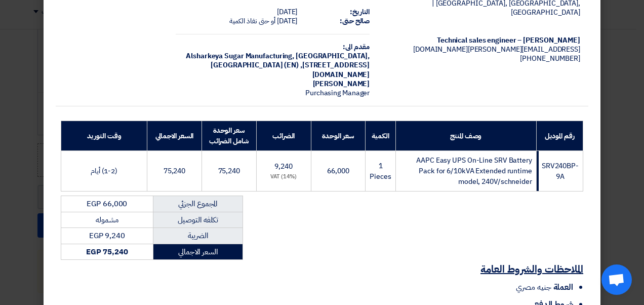  I want to click on span: Alsharkeya Sugar Manufacturing,, so click(240, 56).